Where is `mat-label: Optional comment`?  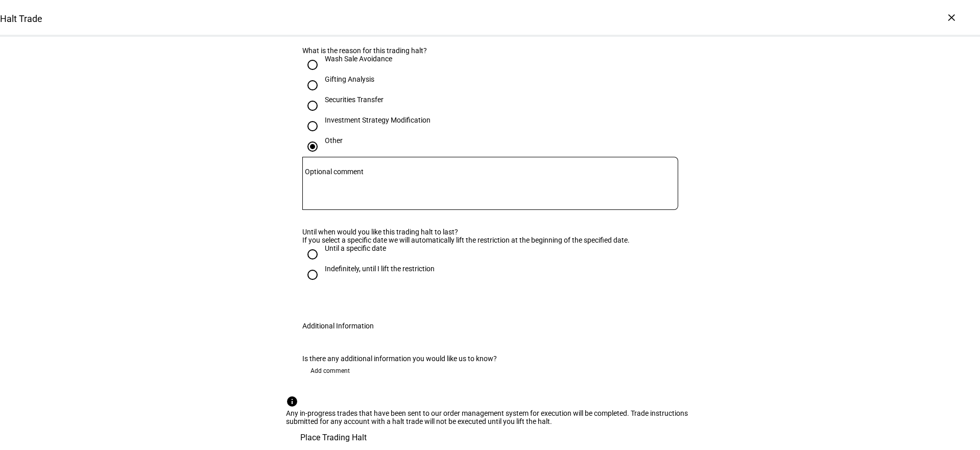 mat-label: Optional comment is located at coordinates (334, 172).